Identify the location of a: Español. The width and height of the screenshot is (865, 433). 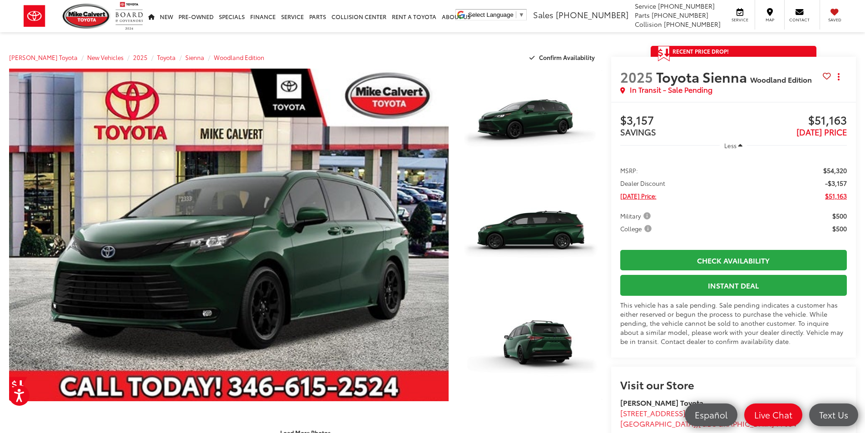
(711, 415).